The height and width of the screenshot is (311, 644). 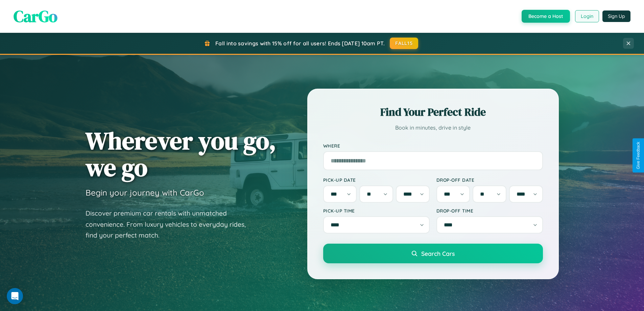 I want to click on button: FALL15, so click(x=405, y=43).